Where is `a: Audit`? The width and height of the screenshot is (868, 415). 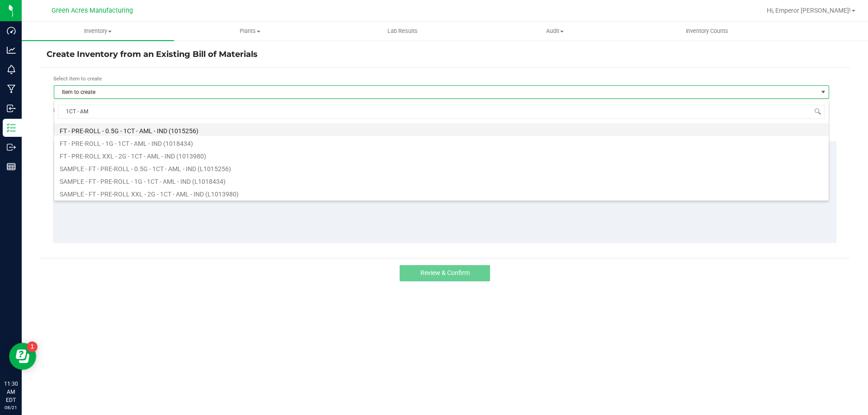 a: Audit is located at coordinates (555, 31).